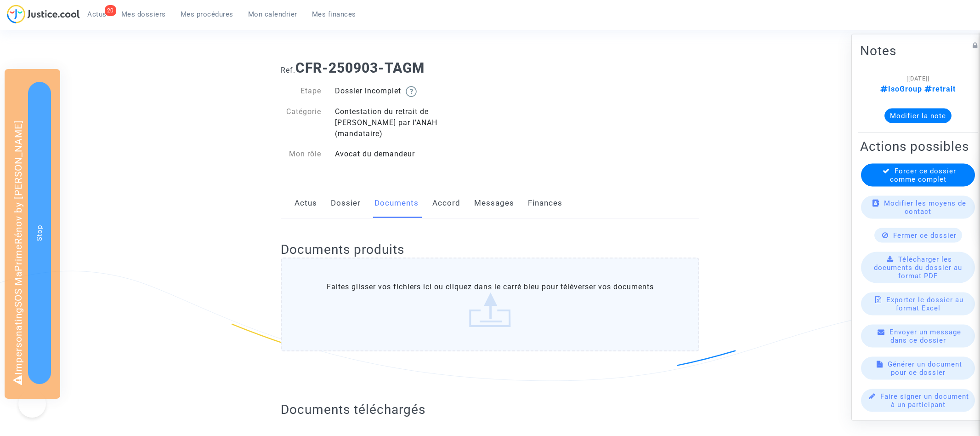 The height and width of the screenshot is (436, 980). Describe the element at coordinates (144, 14) in the screenshot. I see `span: Mes dossiers` at that location.